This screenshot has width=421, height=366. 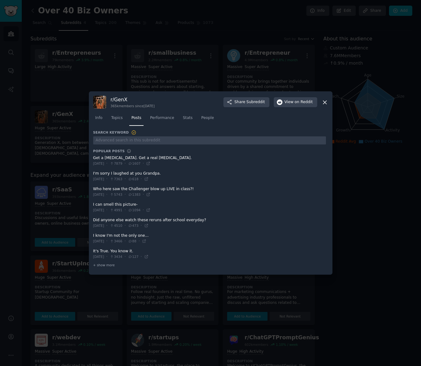 What do you see at coordinates (209, 140) in the screenshot?
I see `input: Advanced search in this subreddit` at bounding box center [209, 140].